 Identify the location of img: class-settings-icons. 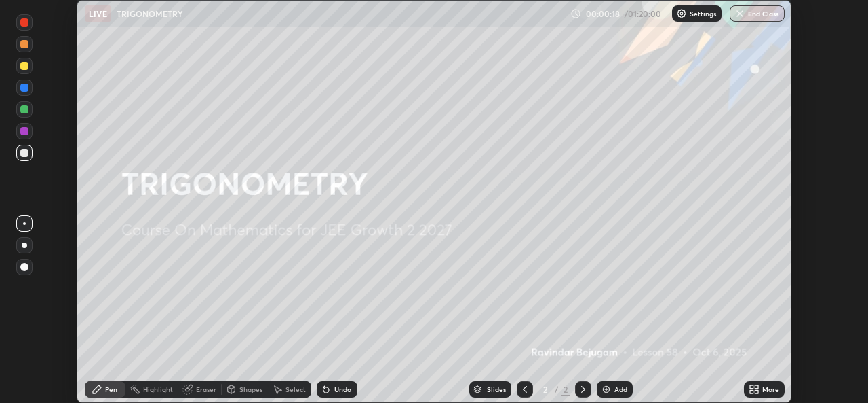
(682, 13).